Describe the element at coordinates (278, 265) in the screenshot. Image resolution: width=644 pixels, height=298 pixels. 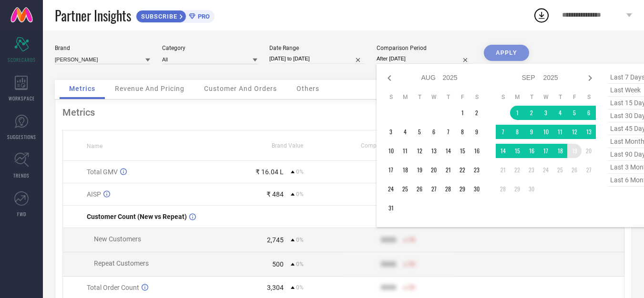
I see `div: 500` at that location.